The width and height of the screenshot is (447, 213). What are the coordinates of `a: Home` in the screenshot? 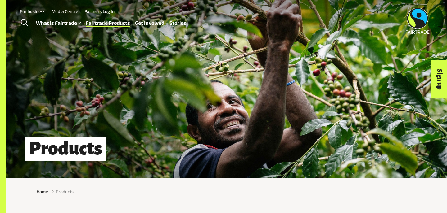 It's located at (42, 192).